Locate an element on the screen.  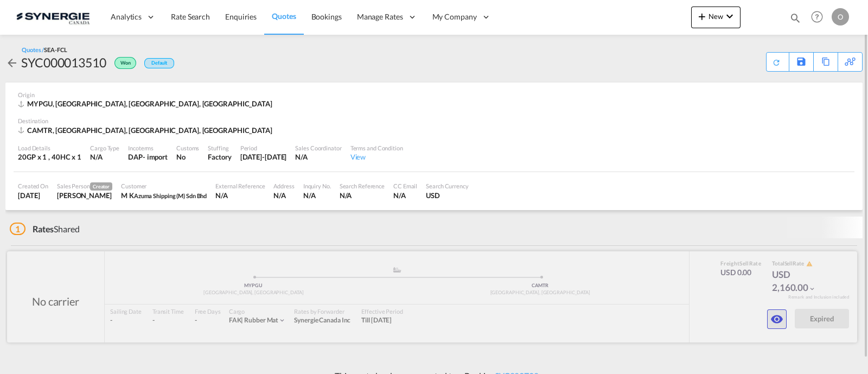
button: icon-eye is located at coordinates (777, 319).